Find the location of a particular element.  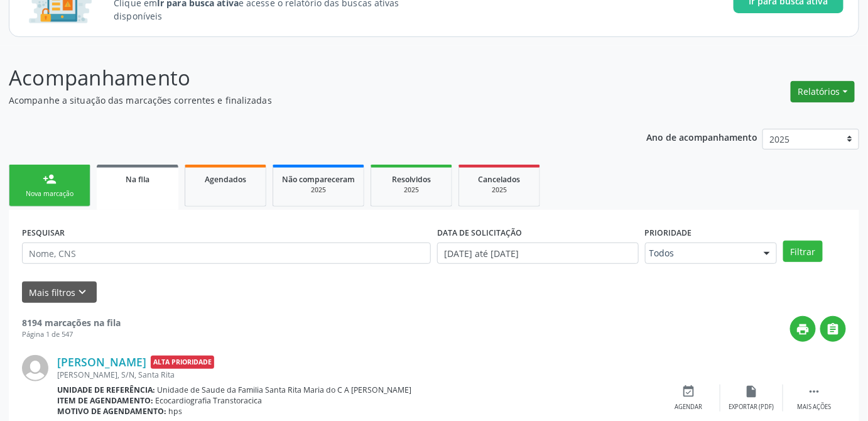

i: print is located at coordinates (802, 329).